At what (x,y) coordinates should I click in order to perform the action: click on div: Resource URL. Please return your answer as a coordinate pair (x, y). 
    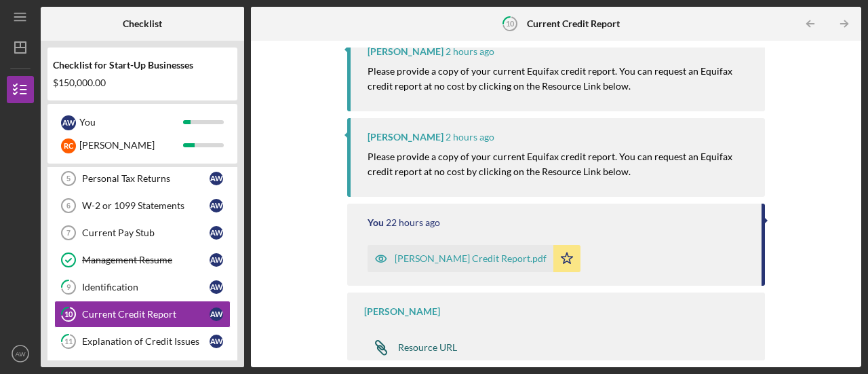
    Looking at the image, I should click on (427, 348).